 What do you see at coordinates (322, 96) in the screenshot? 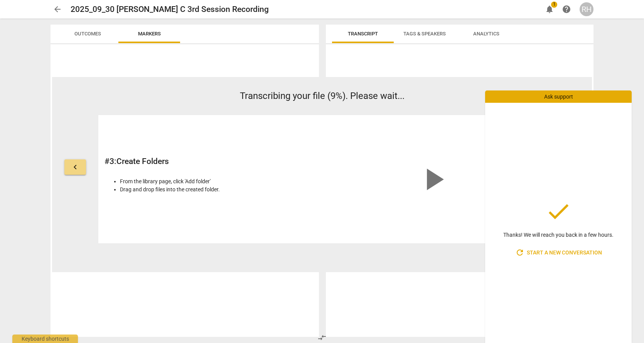
I see `span: Transcribing your file (9%). Please wait...` at bounding box center [322, 96].